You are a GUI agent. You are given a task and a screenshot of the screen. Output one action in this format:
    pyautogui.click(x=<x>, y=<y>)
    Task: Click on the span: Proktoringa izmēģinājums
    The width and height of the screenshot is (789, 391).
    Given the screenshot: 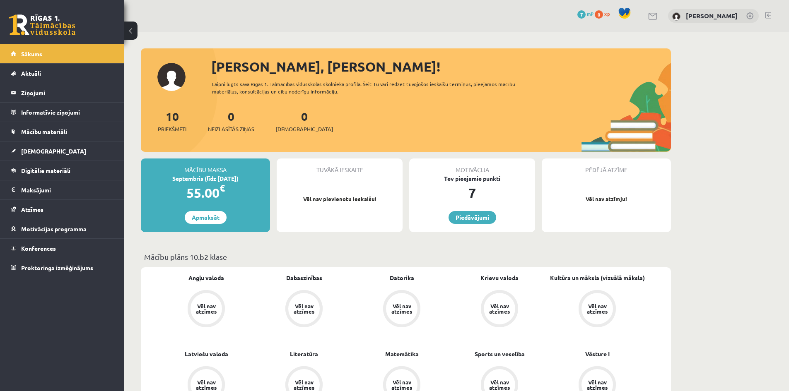 What is the action you would take?
    pyautogui.click(x=57, y=268)
    